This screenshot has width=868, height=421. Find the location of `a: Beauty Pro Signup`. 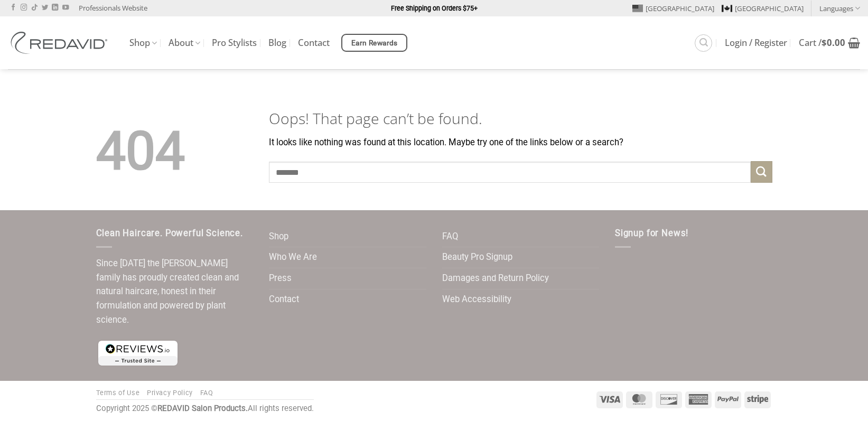

a: Beauty Pro Signup is located at coordinates (477, 258).